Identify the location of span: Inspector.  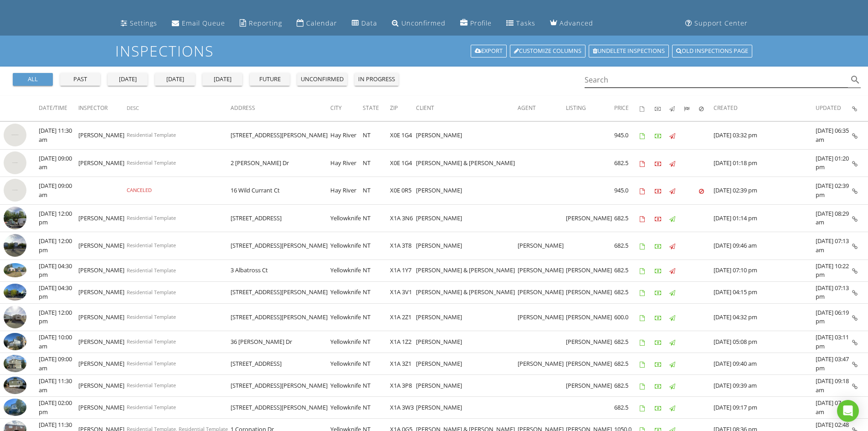
(93, 108).